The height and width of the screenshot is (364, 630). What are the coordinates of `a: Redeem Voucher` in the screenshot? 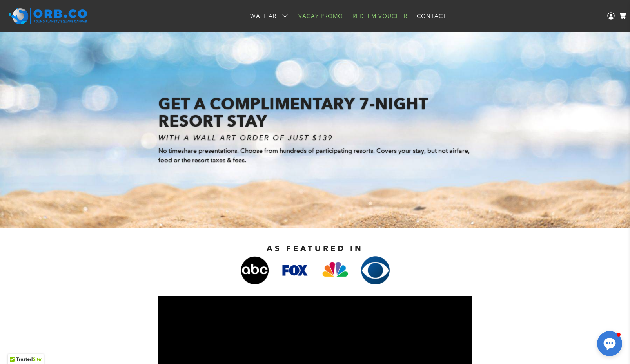 It's located at (380, 16).